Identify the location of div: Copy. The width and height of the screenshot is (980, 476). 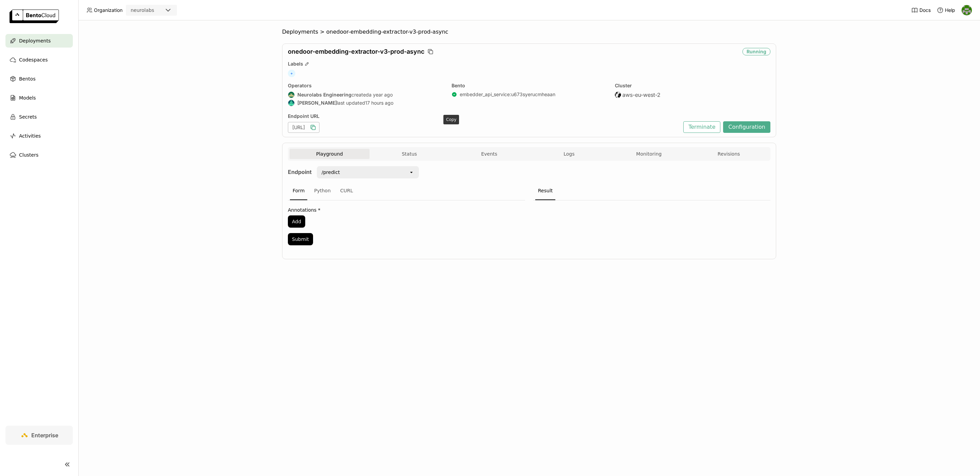
(451, 119).